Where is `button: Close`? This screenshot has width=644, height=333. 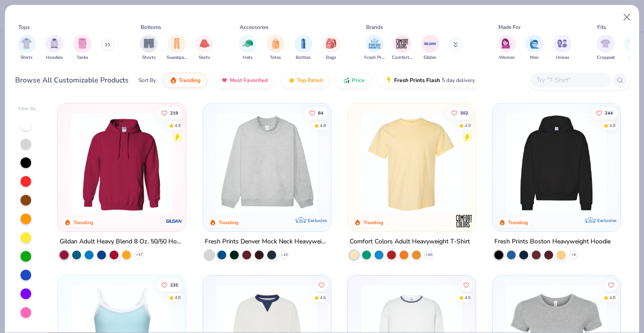
button: Close is located at coordinates (627, 17).